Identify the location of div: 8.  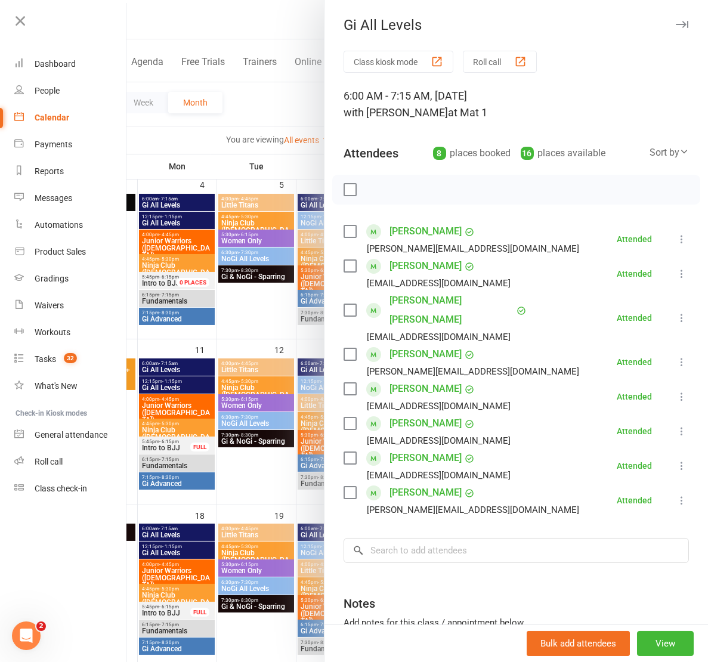
(439, 153).